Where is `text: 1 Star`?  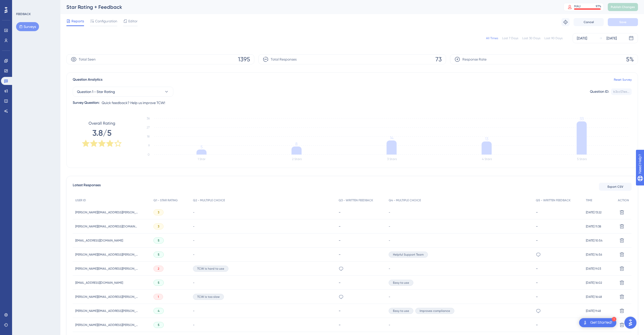
text: 1 Star is located at coordinates (201, 159).